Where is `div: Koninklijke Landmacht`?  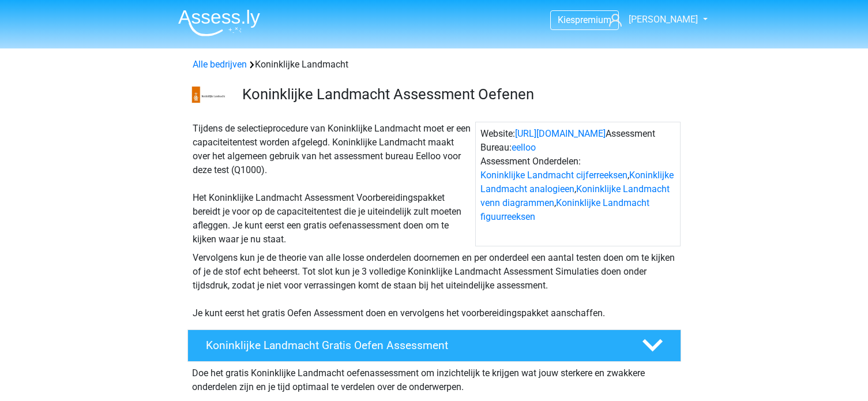
div: Koninklijke Landmacht is located at coordinates (434, 65).